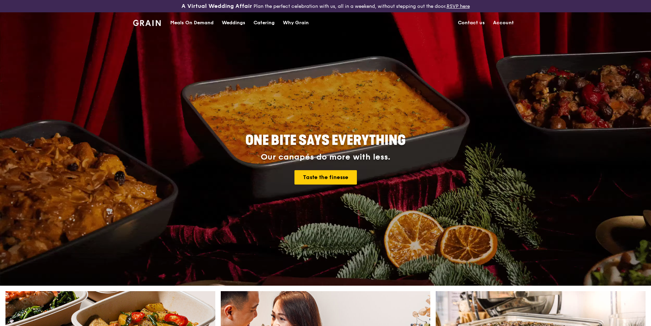  Describe the element at coordinates (326, 6) in the screenshot. I see `div: Plan the perfect celebration with us, all in a weekend, without stepping out the door.` at that location.